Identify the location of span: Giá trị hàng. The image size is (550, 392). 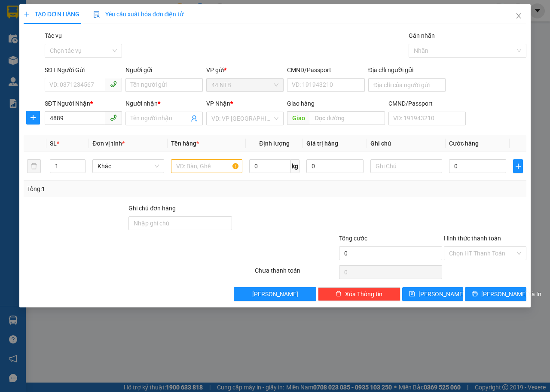
(323, 143).